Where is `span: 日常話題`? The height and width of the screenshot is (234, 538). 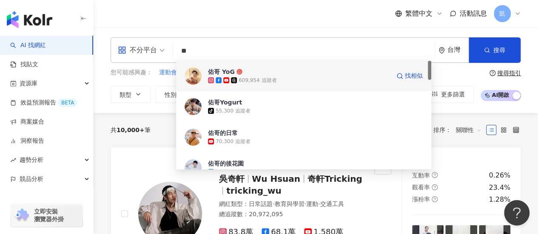 span: 日常話題 is located at coordinates (261, 204).